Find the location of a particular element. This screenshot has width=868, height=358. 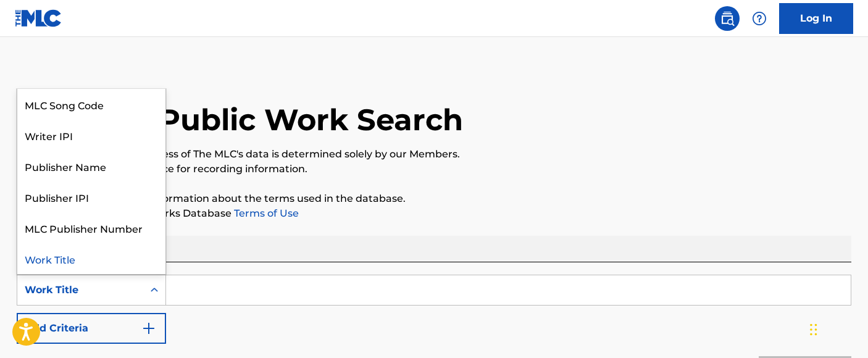

p: It is not an authoritative source for recording information. is located at coordinates (434, 170).